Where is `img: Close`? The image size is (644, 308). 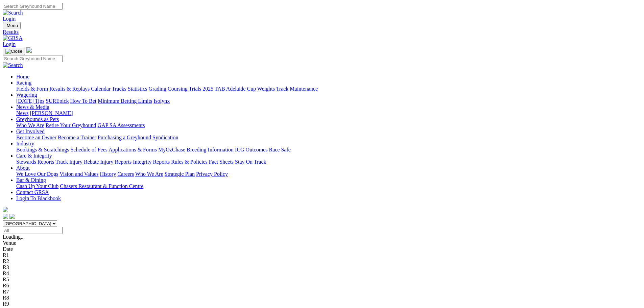
img: Close is located at coordinates (14, 51).